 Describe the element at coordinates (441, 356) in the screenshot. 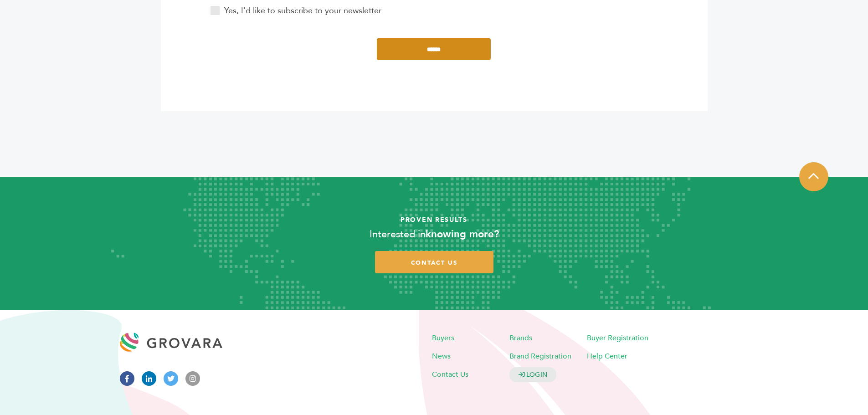

I see `span: News` at that location.